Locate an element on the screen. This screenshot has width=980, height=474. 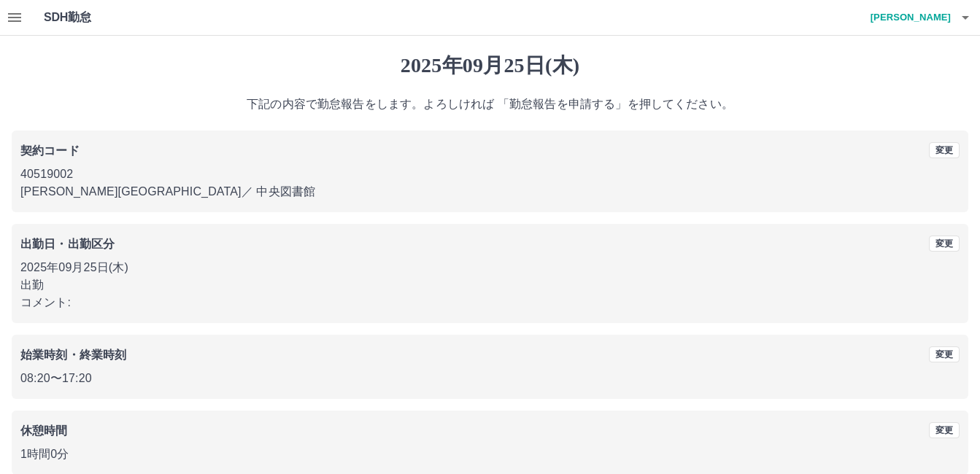
p: 2025年09月25日(木) is located at coordinates (489, 267).